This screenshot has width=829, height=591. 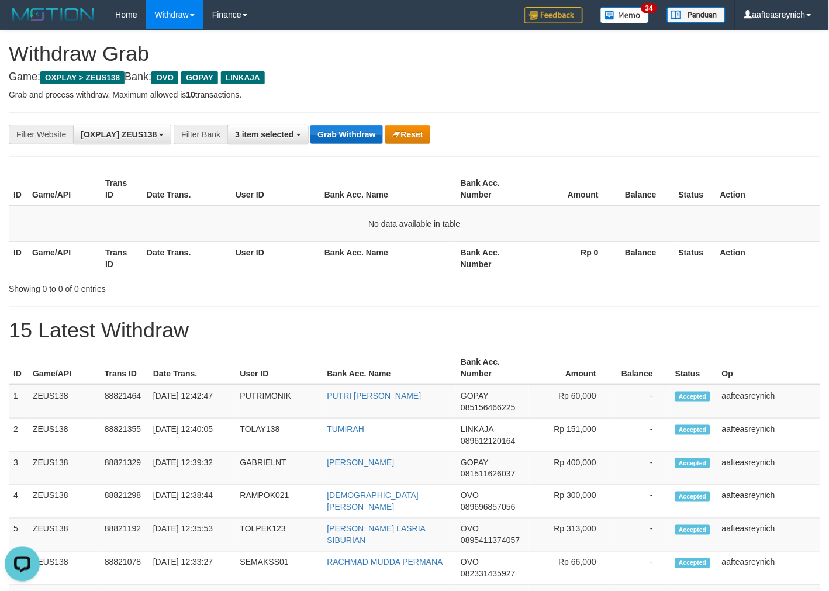 What do you see at coordinates (124, 468) in the screenshot?
I see `td: 88821329` at bounding box center [124, 468].